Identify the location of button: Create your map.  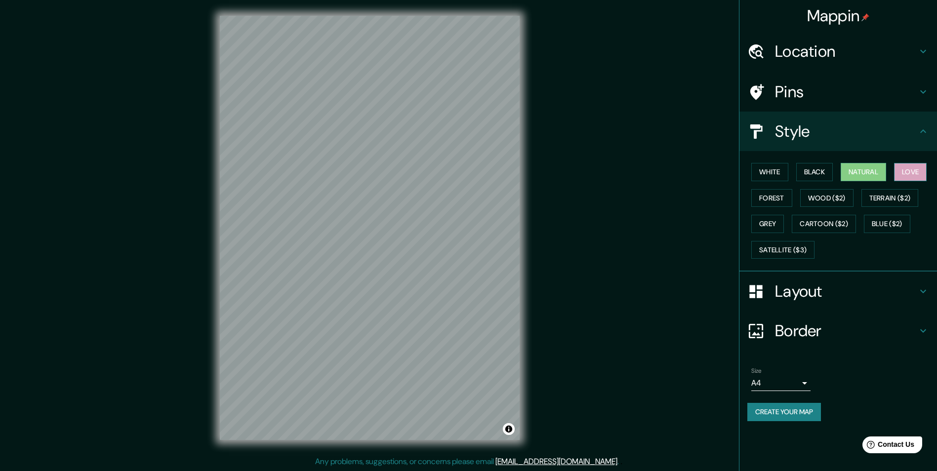
(784, 412).